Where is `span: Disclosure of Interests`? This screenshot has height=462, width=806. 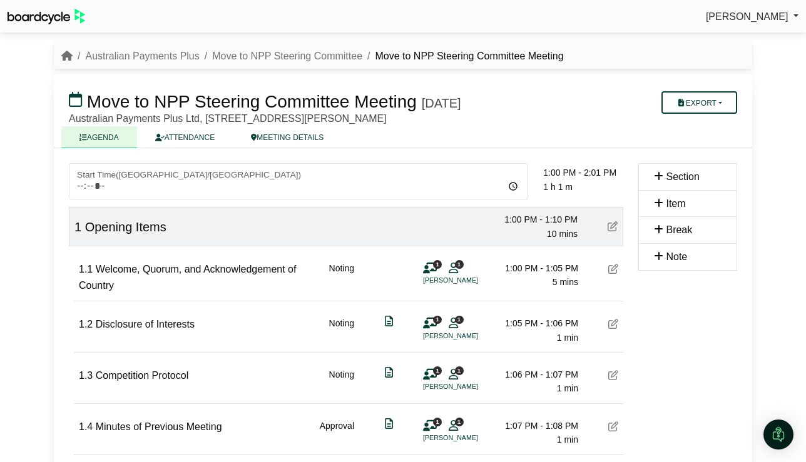
span: Disclosure of Interests is located at coordinates (145, 324).